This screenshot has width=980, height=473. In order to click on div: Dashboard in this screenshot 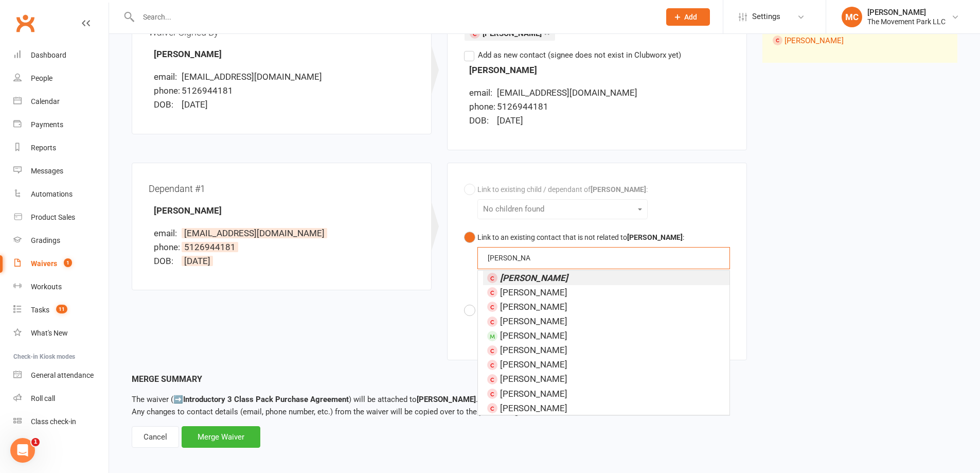, I will do `click(48, 55)`.